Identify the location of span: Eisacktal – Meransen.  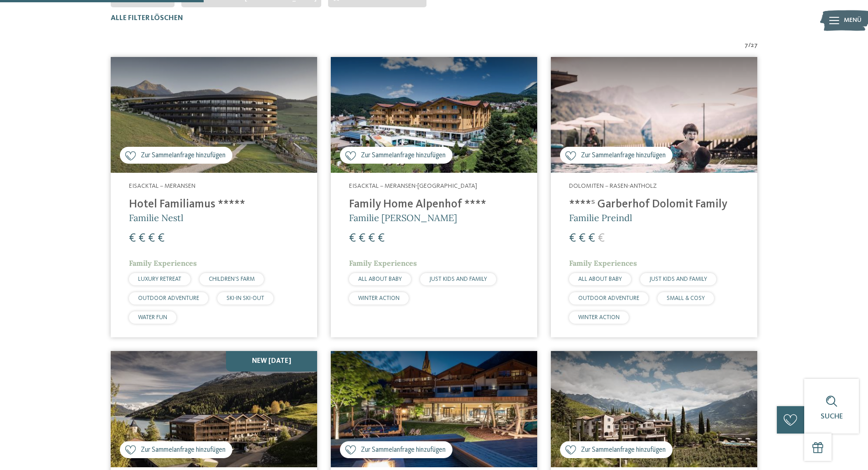
(162, 186).